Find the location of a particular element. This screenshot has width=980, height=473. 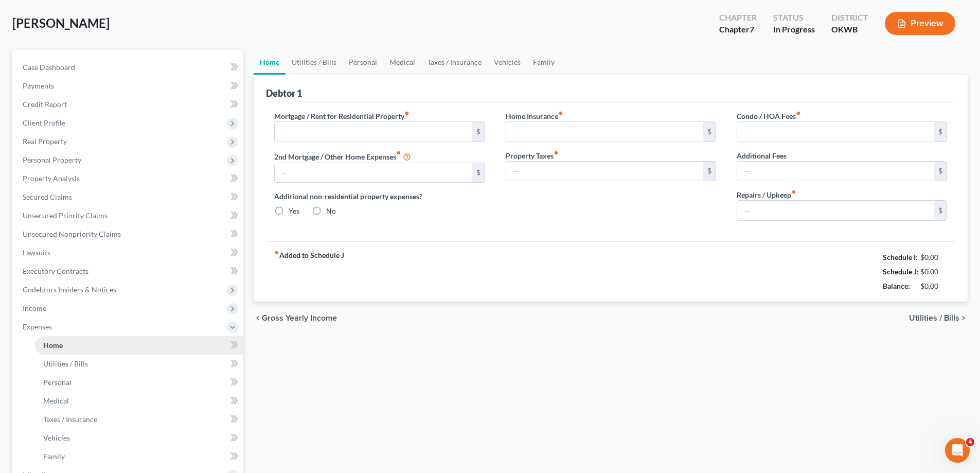

strong: Schedule I: is located at coordinates (900, 257).